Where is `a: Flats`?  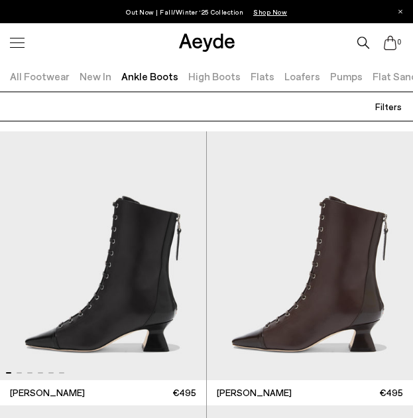 a: Flats is located at coordinates (262, 76).